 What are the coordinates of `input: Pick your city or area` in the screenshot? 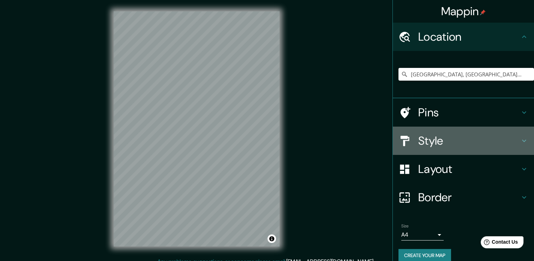 It's located at (467, 74).